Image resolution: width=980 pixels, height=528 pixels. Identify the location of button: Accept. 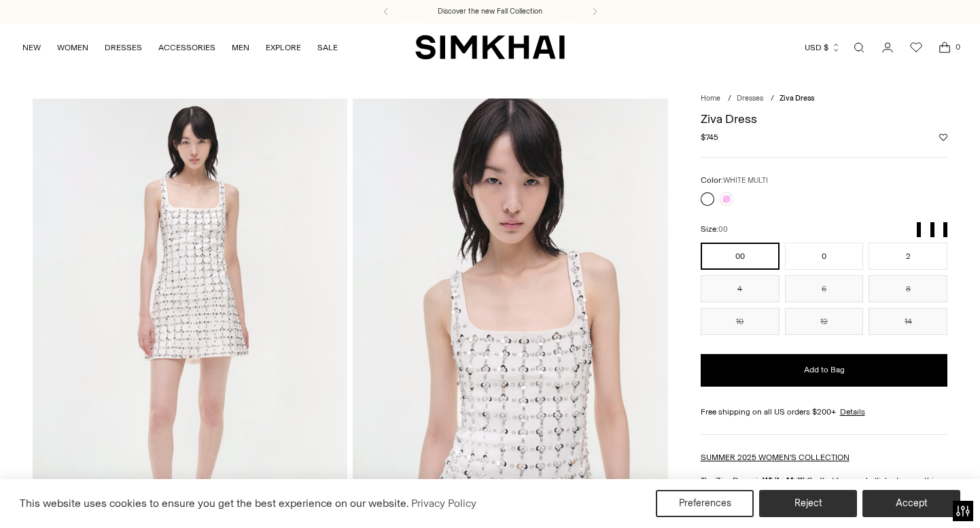
(912, 503).